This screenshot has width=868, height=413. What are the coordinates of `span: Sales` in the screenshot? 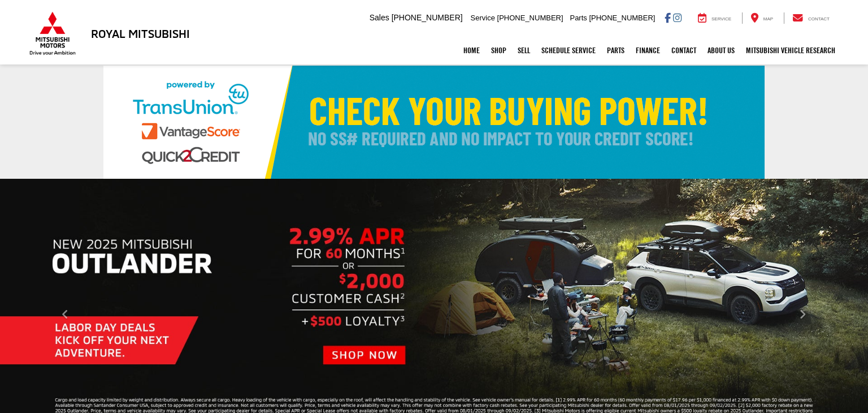 It's located at (379, 17).